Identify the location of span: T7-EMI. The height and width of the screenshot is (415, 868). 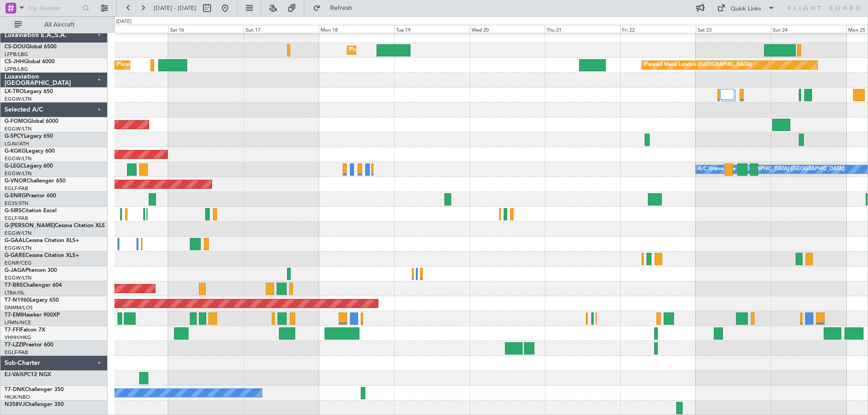
(13, 316).